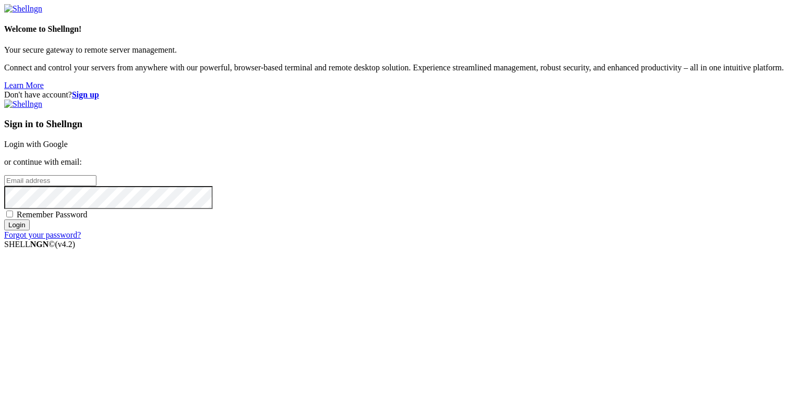  Describe the element at coordinates (394, 68) in the screenshot. I see `p: Connect and control your servers from anywhere with our powerful, browser-based terminal and remo...` at that location.